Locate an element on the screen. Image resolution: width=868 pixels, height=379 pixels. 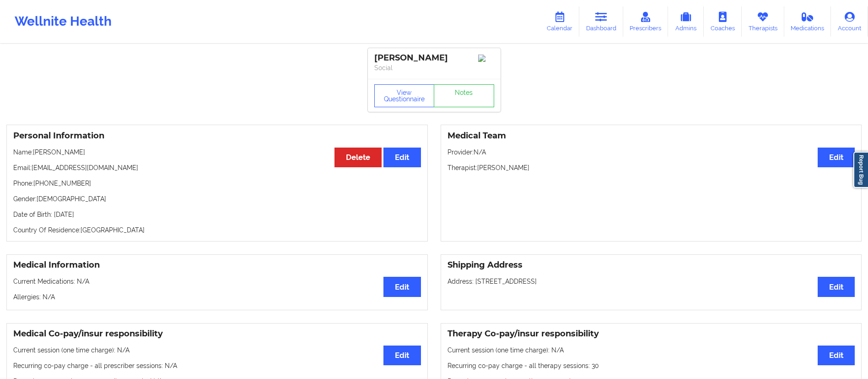
a: Medications is located at coordinates (808, 22).